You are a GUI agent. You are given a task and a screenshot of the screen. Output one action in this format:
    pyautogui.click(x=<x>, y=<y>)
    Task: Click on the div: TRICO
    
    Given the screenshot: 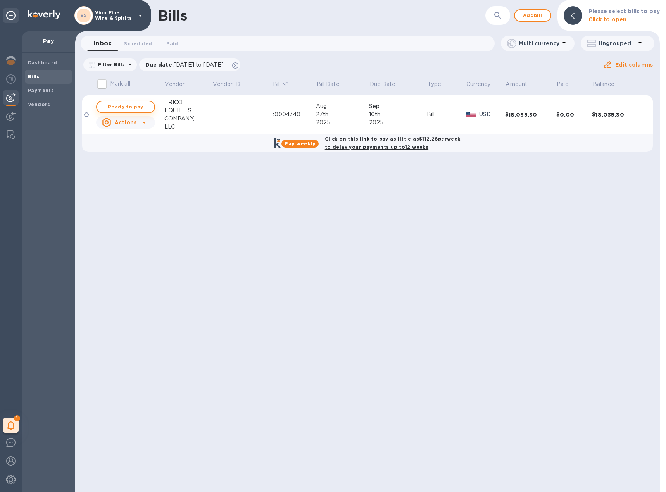 What is the action you would take?
    pyautogui.click(x=188, y=102)
    